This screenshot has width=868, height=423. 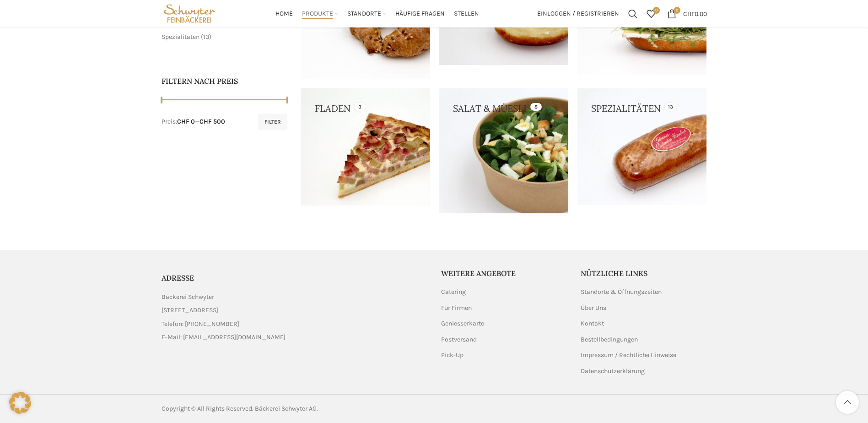 What do you see at coordinates (284, 14) in the screenshot?
I see `a: Home` at bounding box center [284, 14].